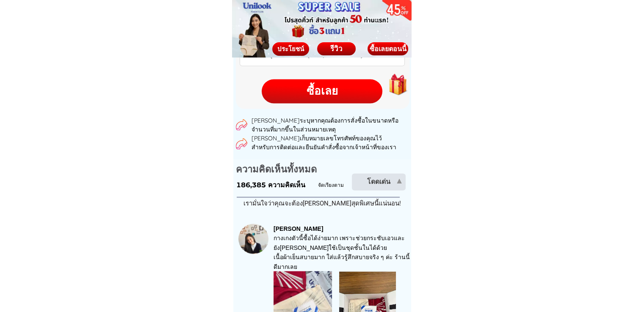 The width and height of the screenshot is (644, 312). What do you see at coordinates (378, 182) in the screenshot?
I see `div: โดดเด่น` at bounding box center [378, 182].